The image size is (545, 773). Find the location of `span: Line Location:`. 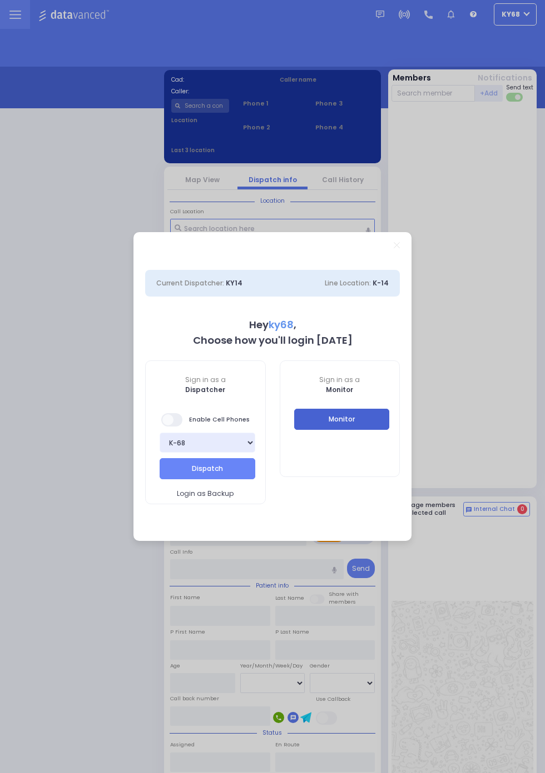

span: Line Location: is located at coordinates (347, 283).